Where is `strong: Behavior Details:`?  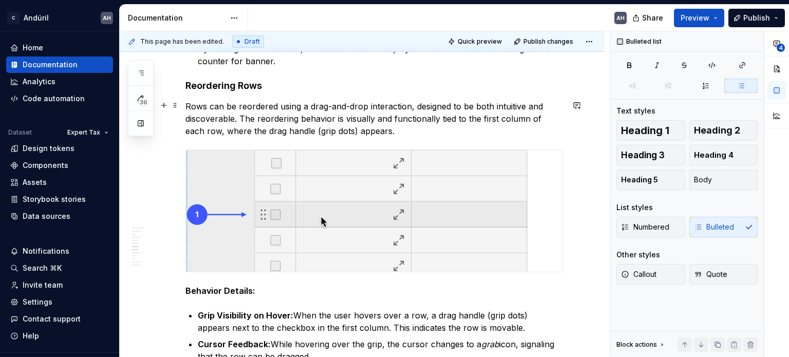
strong: Behavior Details: is located at coordinates (220, 291).